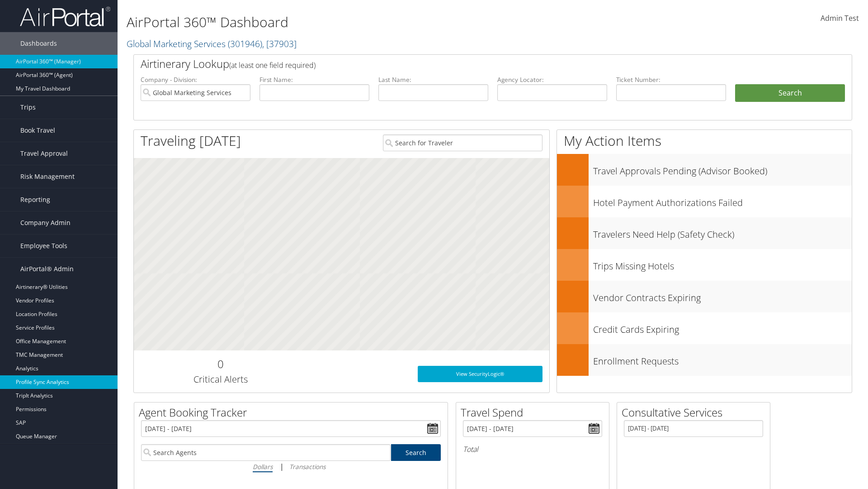 Image resolution: width=868 pixels, height=489 pixels. I want to click on label: Last Name:, so click(433, 80).